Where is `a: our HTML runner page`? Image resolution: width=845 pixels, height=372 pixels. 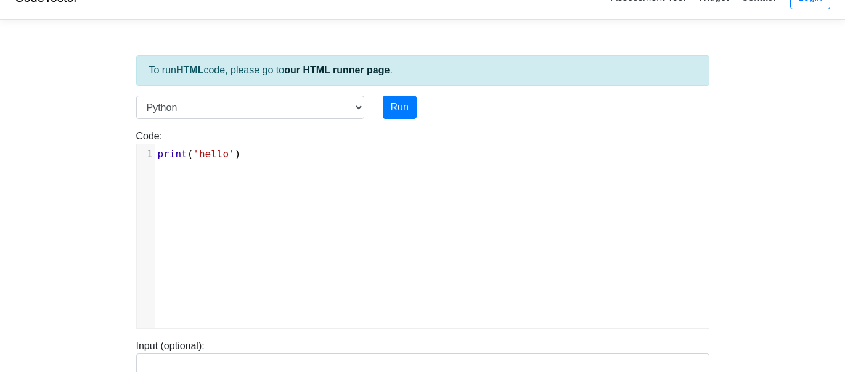 a: our HTML runner page is located at coordinates (337, 70).